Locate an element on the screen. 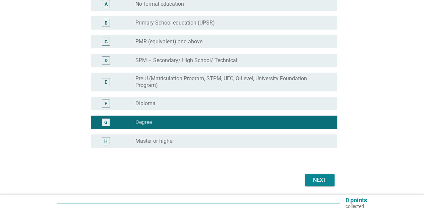 Image resolution: width=424 pixels, height=212 pixels. div: F is located at coordinates (106, 103).